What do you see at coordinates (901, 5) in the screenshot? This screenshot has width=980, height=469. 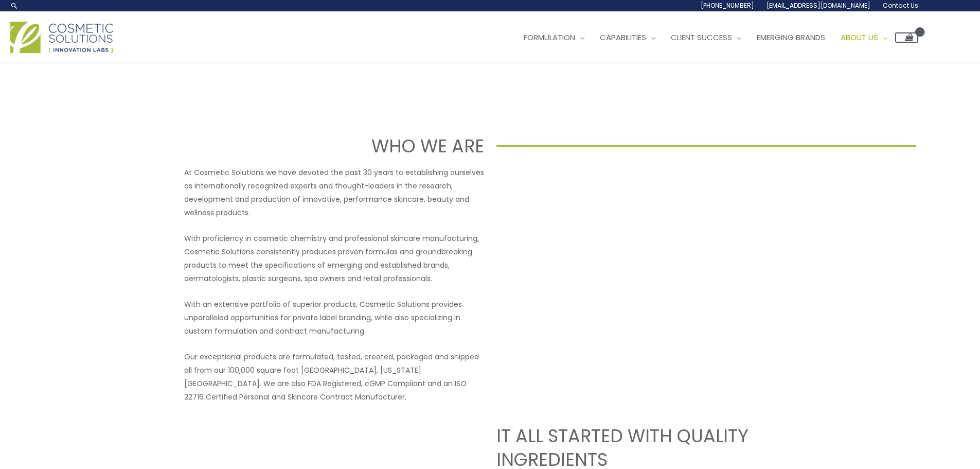 I see `span: Contact Us` at bounding box center [901, 5].